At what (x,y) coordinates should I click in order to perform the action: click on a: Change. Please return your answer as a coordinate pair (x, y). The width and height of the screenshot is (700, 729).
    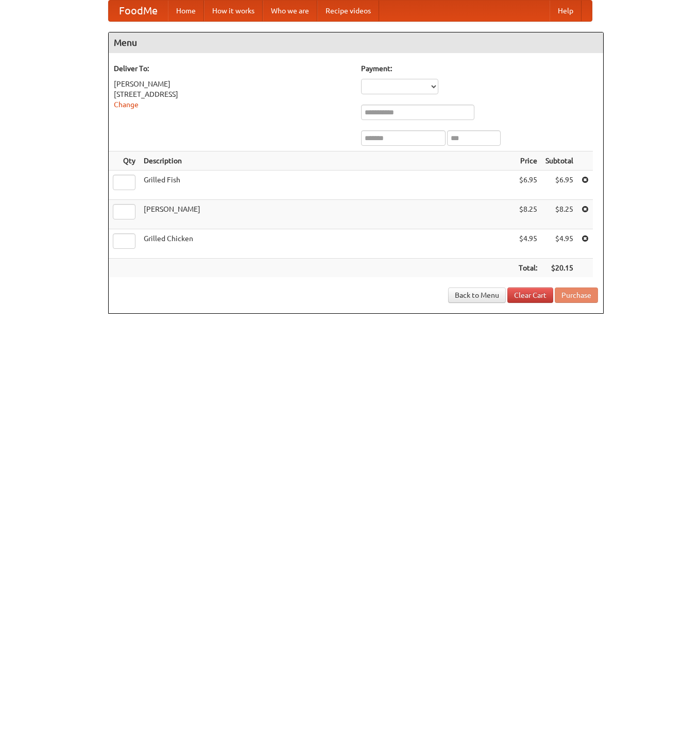
    Looking at the image, I should click on (126, 104).